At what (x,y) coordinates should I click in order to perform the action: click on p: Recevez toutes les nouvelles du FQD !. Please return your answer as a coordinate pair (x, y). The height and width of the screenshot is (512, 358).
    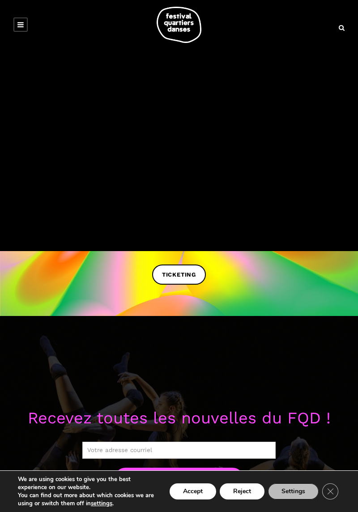
    Looking at the image, I should click on (179, 418).